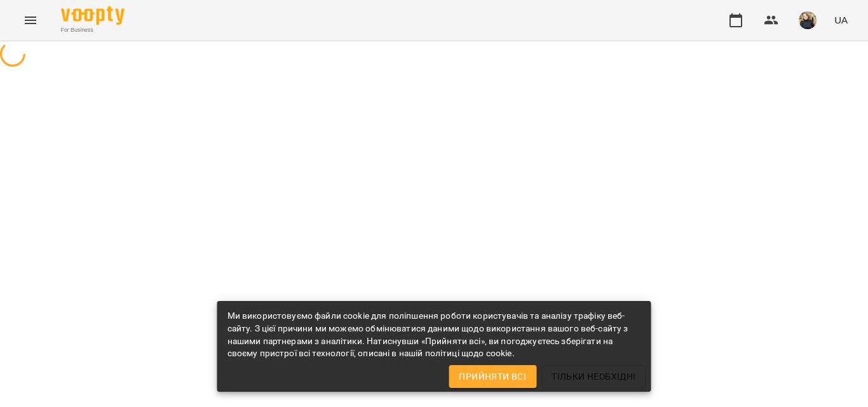  I want to click on button: UA, so click(840, 20).